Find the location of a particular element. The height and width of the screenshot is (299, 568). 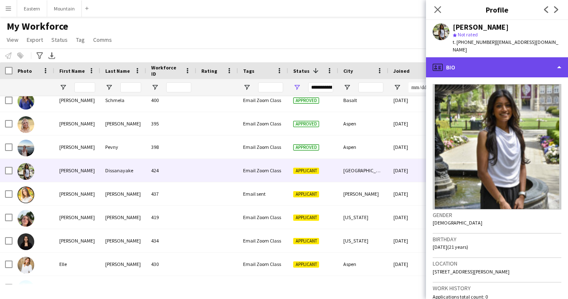

div: Bio is located at coordinates (497, 67).